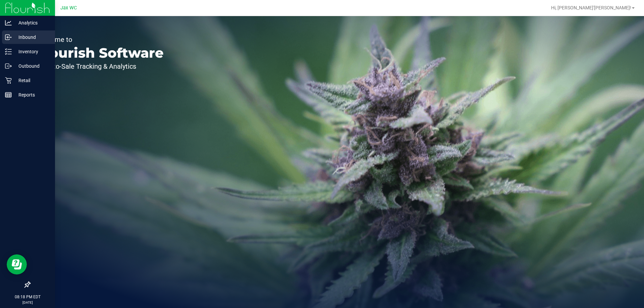 This screenshot has width=644, height=308. What do you see at coordinates (9, 95) in the screenshot?
I see `inline-svg: Reports` at bounding box center [9, 95].